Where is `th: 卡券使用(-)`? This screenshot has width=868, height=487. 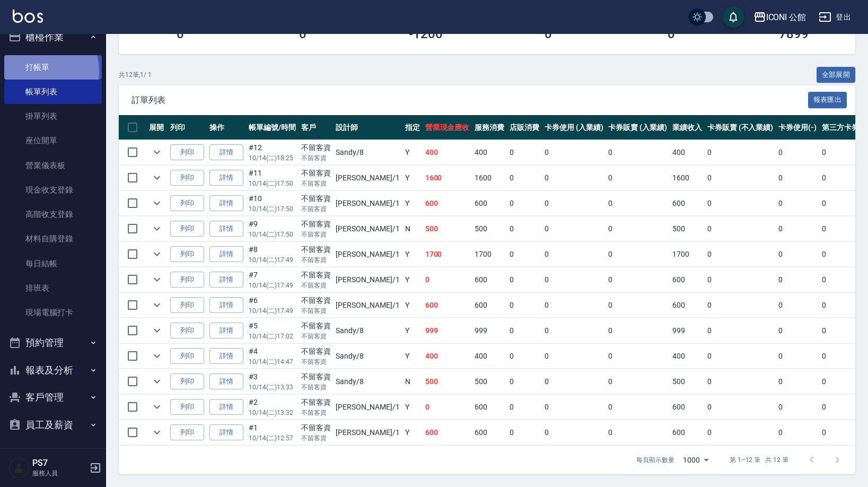 th: 卡券使用(-) is located at coordinates (798, 128).